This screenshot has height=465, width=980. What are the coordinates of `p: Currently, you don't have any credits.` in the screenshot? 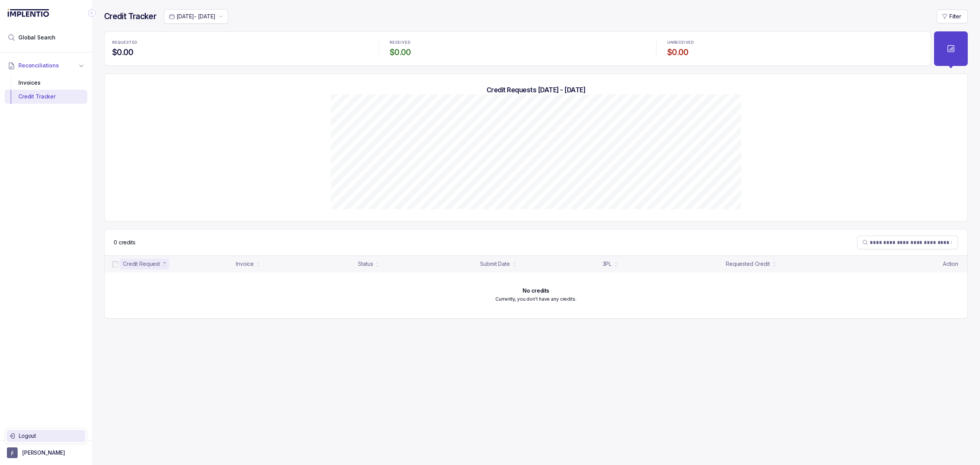 It's located at (535, 299).